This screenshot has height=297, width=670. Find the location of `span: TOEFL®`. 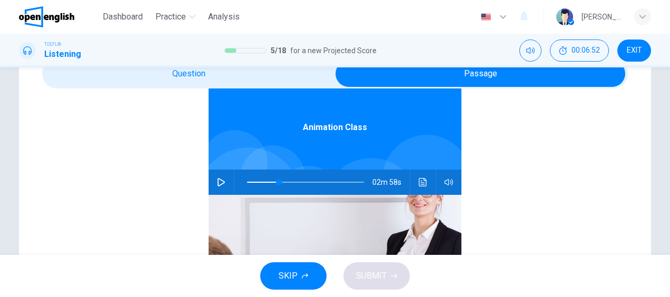

span: TOEFL® is located at coordinates (53, 44).